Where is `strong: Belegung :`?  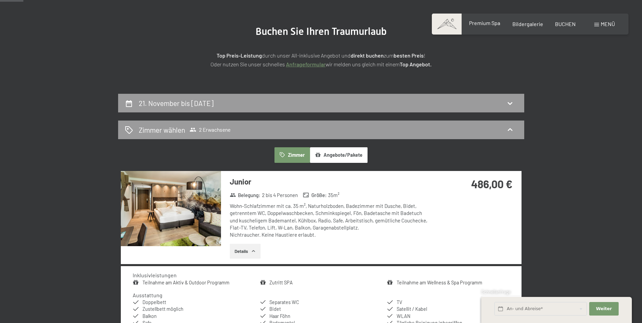 strong: Belegung : is located at coordinates (245, 195).